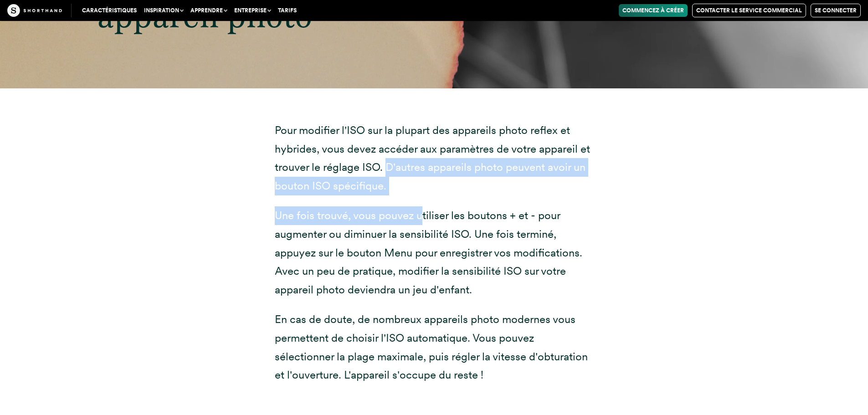 The height and width of the screenshot is (415, 868). What do you see at coordinates (749, 10) in the screenshot?
I see `font: Contacter le service commercial` at bounding box center [749, 10].